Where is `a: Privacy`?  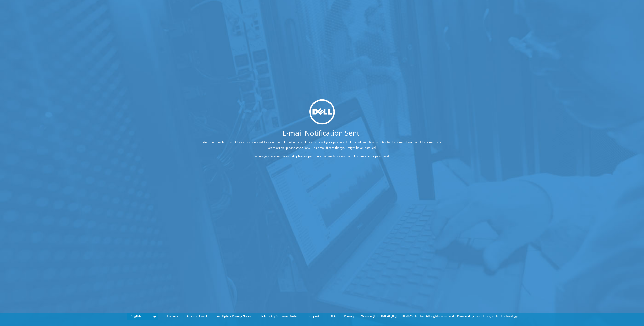 a: Privacy is located at coordinates (349, 316).